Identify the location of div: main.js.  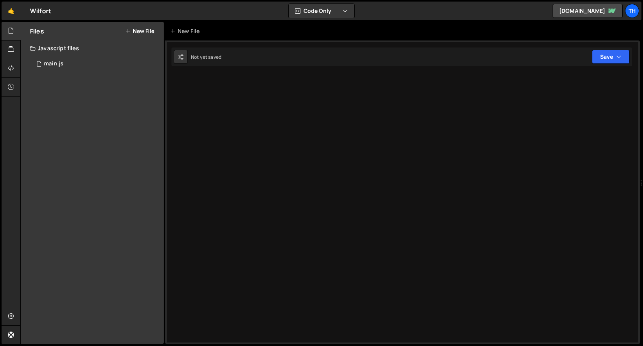
(54, 64).